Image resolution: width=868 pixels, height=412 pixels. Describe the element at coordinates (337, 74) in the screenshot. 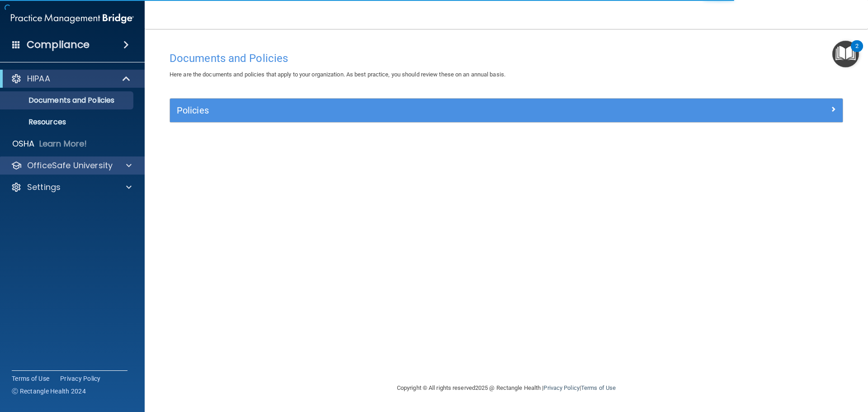

I see `span: Here are the documents and policies that apply to your organization. As best practice, you should...` at that location.